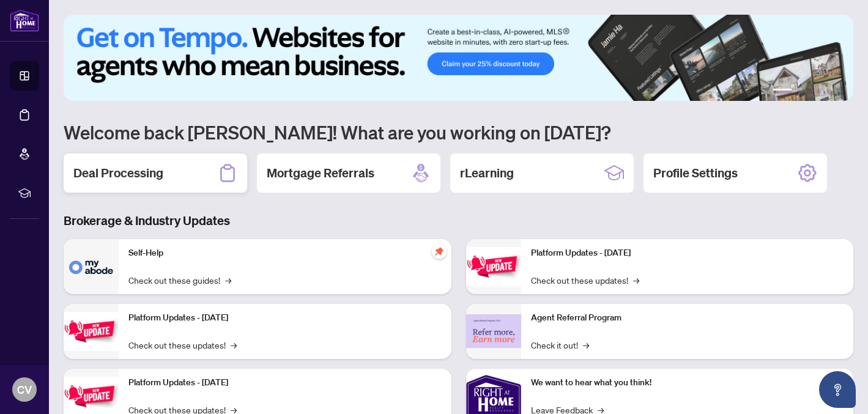 Image resolution: width=868 pixels, height=414 pixels. Describe the element at coordinates (799, 91) in the screenshot. I see `button: 2` at that location.